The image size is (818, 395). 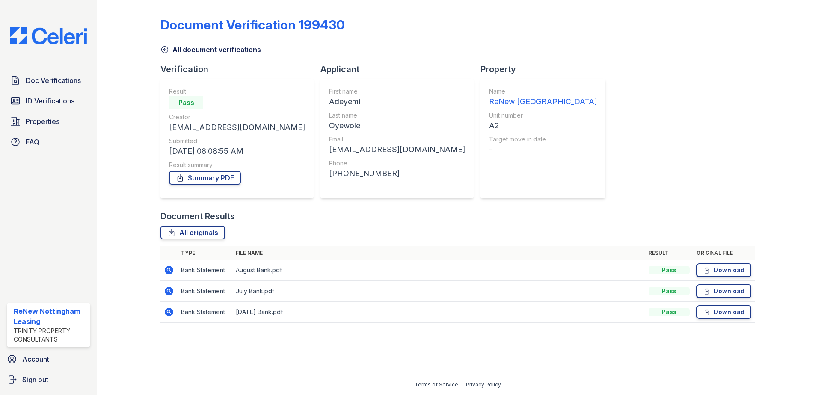 What do you see at coordinates (543, 139) in the screenshot?
I see `div: Target move in date` at bounding box center [543, 139].